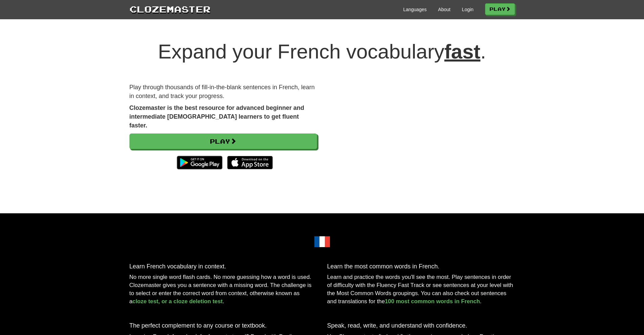 This screenshot has width=644, height=335. I want to click on a: About, so click(444, 9).